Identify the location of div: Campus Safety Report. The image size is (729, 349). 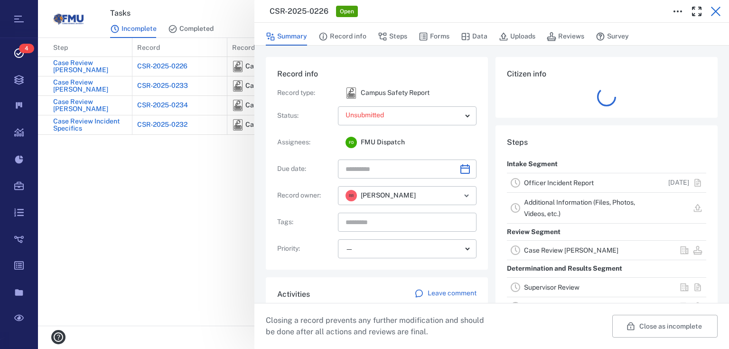
(351, 93).